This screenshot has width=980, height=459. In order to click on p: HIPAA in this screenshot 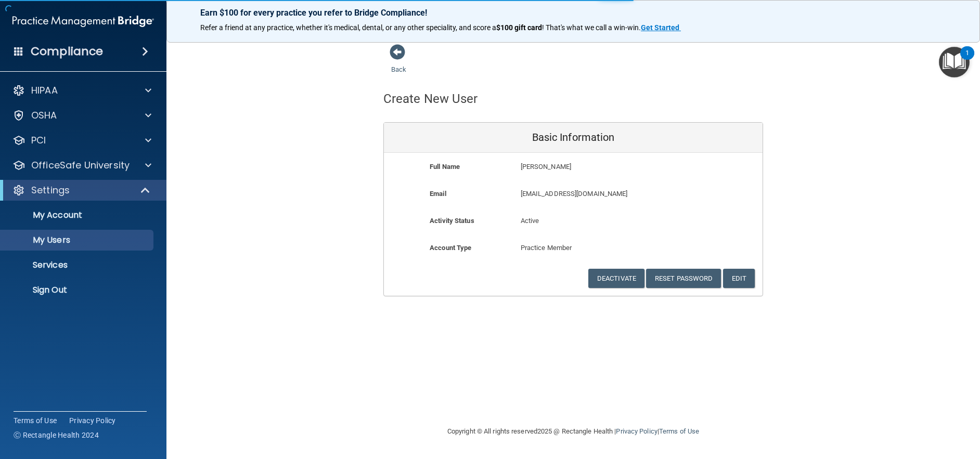, I will do `click(44, 91)`.